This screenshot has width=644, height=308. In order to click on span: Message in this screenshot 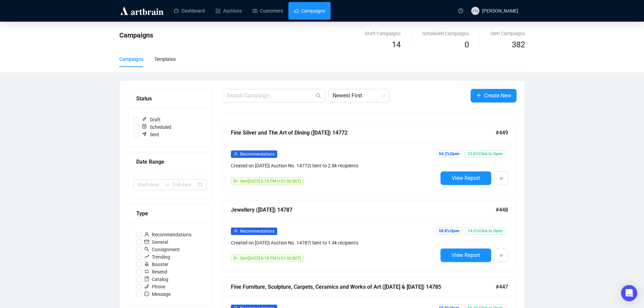, I will do `click(158, 294)`.